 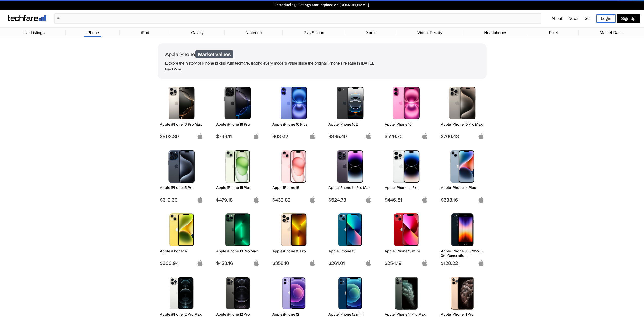 What do you see at coordinates (294, 188) in the screenshot?
I see `h2: Apple iPhone 15` at bounding box center [294, 188].